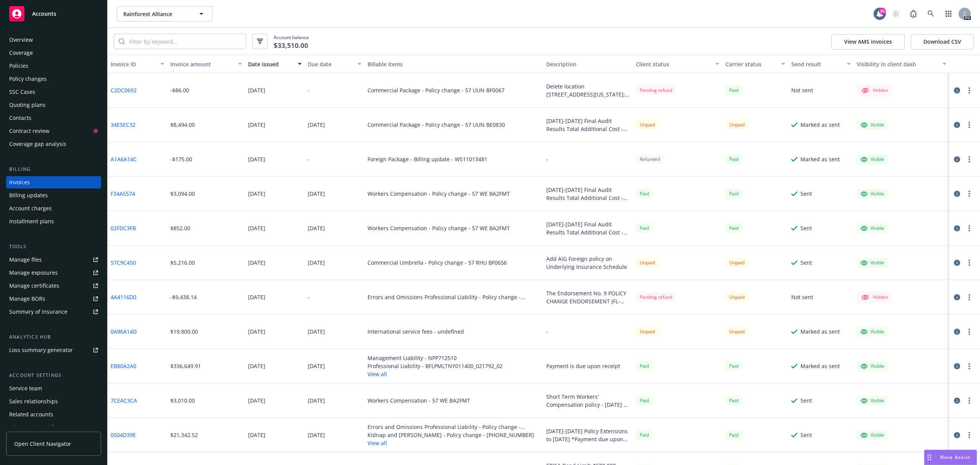  Describe the element at coordinates (331, 64) in the screenshot. I see `div: Due date` at that location.